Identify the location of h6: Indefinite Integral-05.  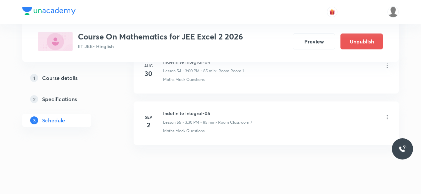
(208, 113).